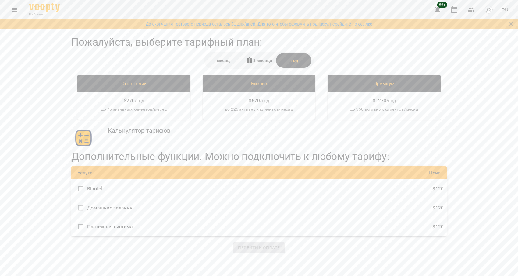  I want to click on p: Цена, so click(350, 173).